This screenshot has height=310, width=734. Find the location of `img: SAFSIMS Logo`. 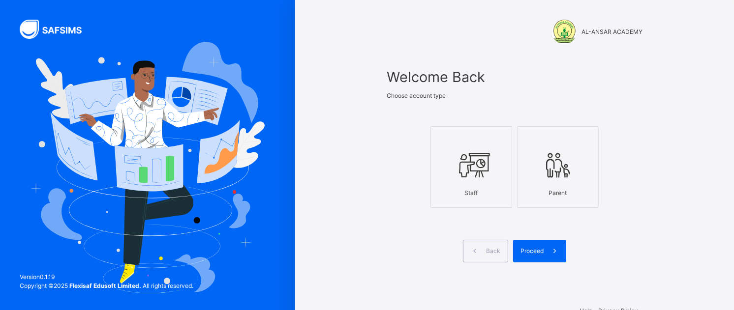

img: SAFSIMS Logo is located at coordinates (57, 29).